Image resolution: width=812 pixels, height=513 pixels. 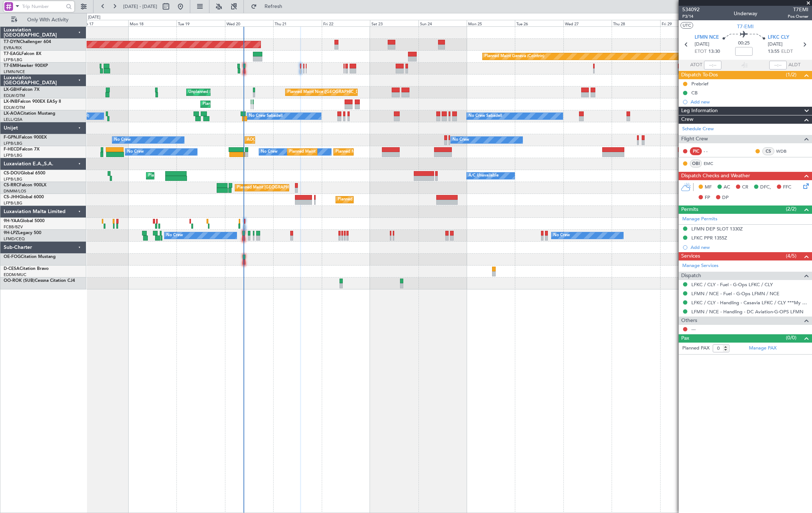 I want to click on span: ELDT, so click(x=787, y=51).